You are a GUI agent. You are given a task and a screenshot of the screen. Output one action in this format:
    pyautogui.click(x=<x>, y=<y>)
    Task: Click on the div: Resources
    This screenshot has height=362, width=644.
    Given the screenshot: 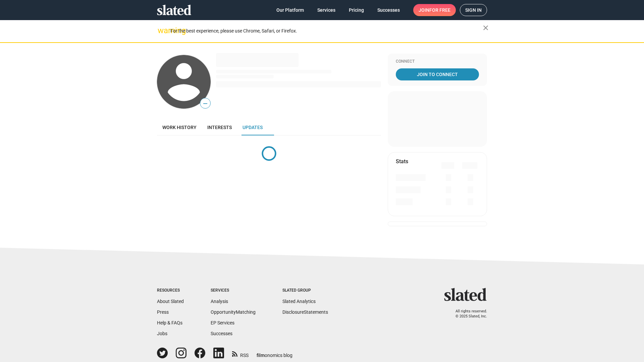 What is the action you would take?
    pyautogui.click(x=171, y=290)
    